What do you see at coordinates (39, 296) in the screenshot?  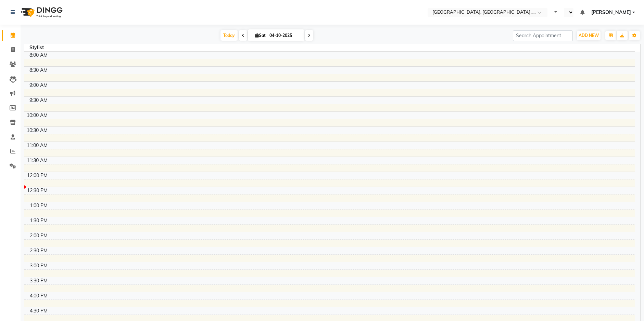 I see `div: 4:00 PM` at bounding box center [39, 296].